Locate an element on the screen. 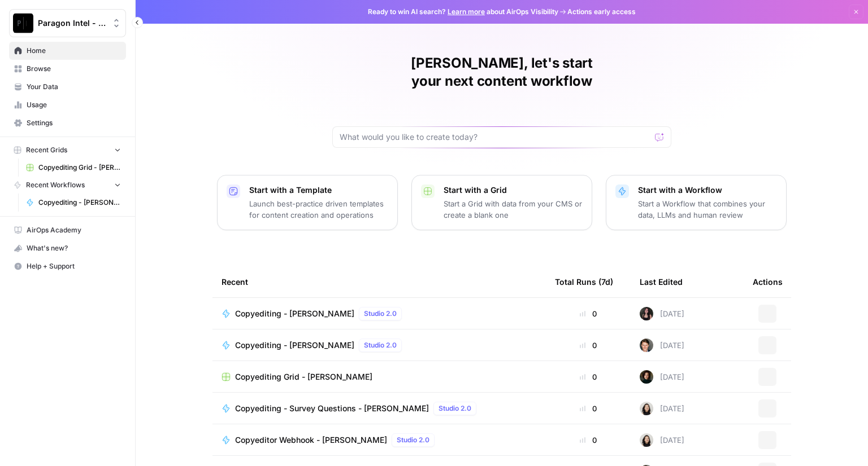  div: Total Runs (7d) is located at coordinates (584, 282).